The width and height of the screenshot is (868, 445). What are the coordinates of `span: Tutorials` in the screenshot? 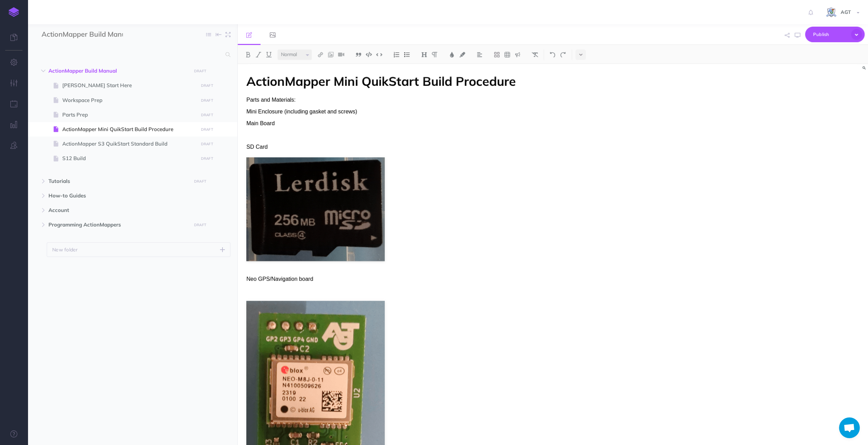 It's located at (117, 181).